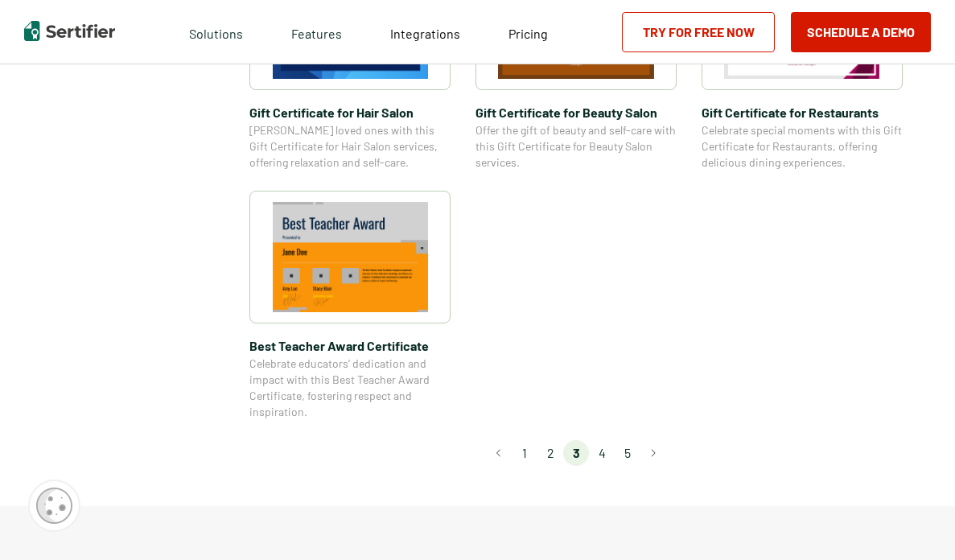 This screenshot has width=955, height=560. What do you see at coordinates (861, 32) in the screenshot?
I see `a: Schedule a Demo` at bounding box center [861, 32].